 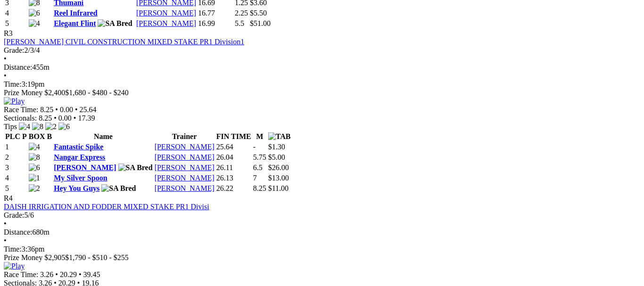 I want to click on img: 6, so click(x=34, y=13).